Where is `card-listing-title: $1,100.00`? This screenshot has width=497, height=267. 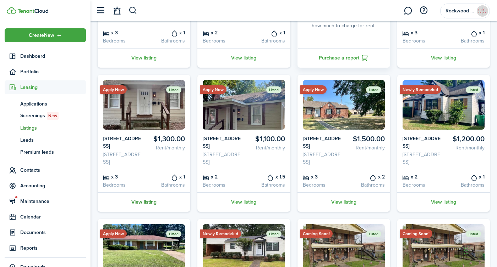
card-listing-title: $1,100.00 is located at coordinates (265, 139).